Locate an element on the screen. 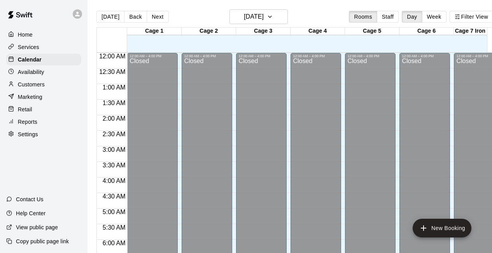 The height and width of the screenshot is (253, 492). button: Week is located at coordinates (434, 17).